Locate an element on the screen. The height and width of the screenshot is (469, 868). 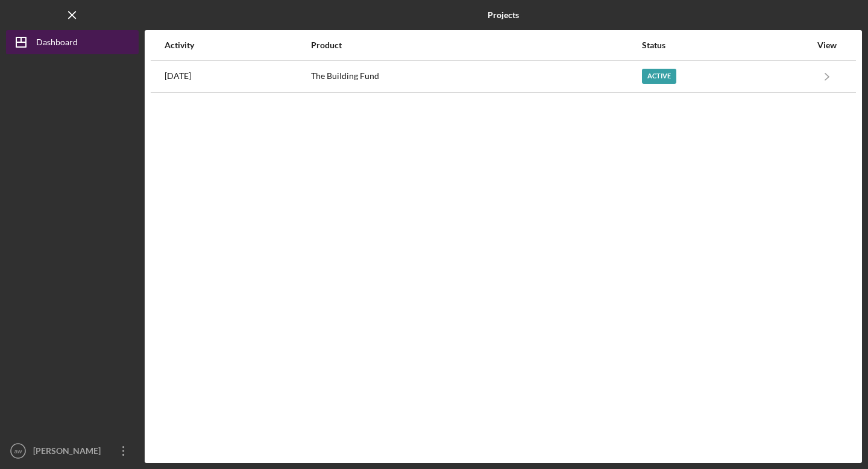
div: Status is located at coordinates (726, 45).